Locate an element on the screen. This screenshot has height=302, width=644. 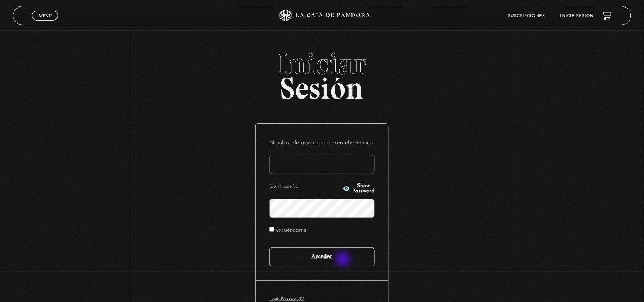
input: Recuérdame is located at coordinates (271, 229).